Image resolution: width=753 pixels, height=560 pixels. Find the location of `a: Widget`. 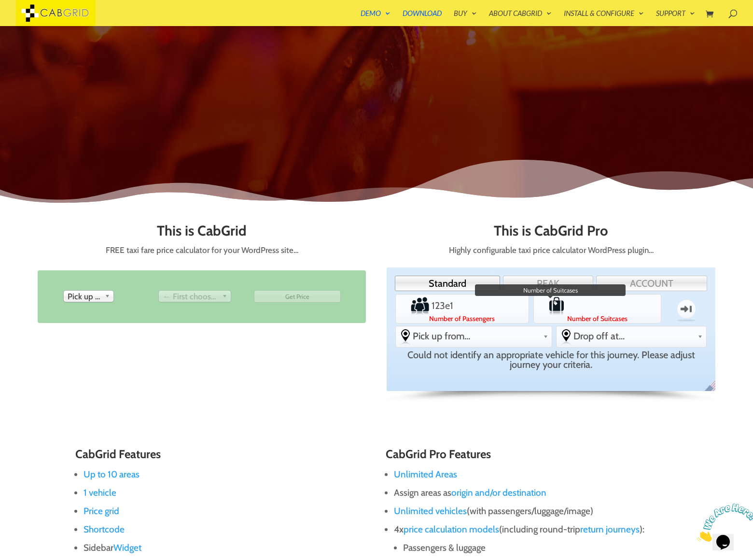

a: Widget is located at coordinates (127, 548).